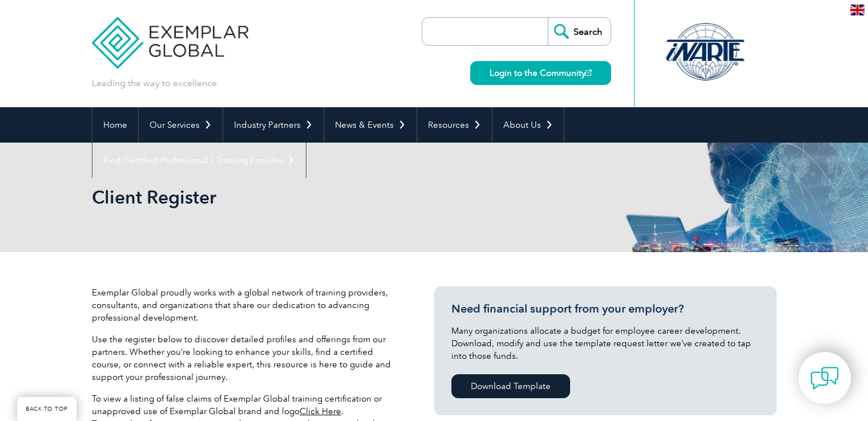  Describe the element at coordinates (605, 309) in the screenshot. I see `h3: Need financial support from your employer?` at that location.